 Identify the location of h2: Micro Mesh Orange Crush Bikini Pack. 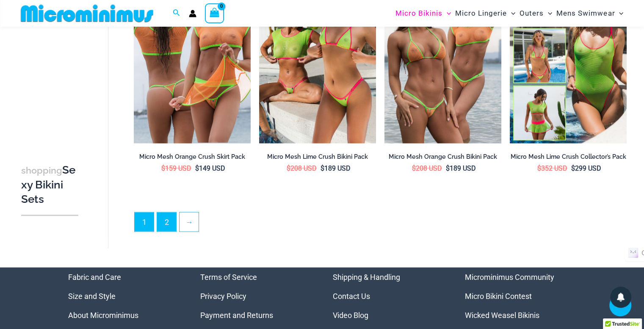
(443, 156).